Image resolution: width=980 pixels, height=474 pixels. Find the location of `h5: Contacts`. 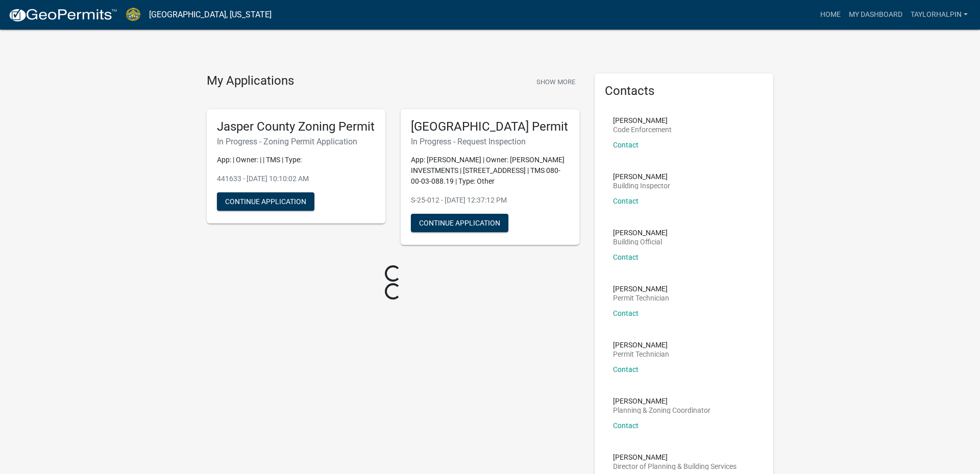

h5: Contacts is located at coordinates (684, 90).